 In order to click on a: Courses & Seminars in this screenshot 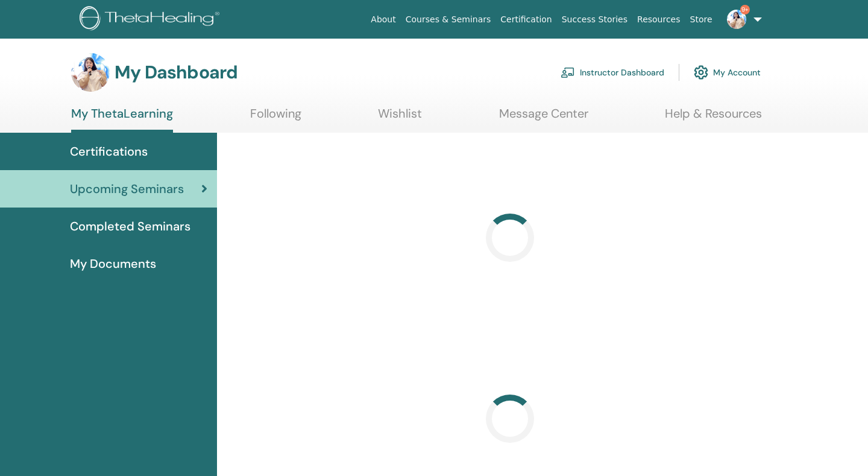, I will do `click(449, 19)`.